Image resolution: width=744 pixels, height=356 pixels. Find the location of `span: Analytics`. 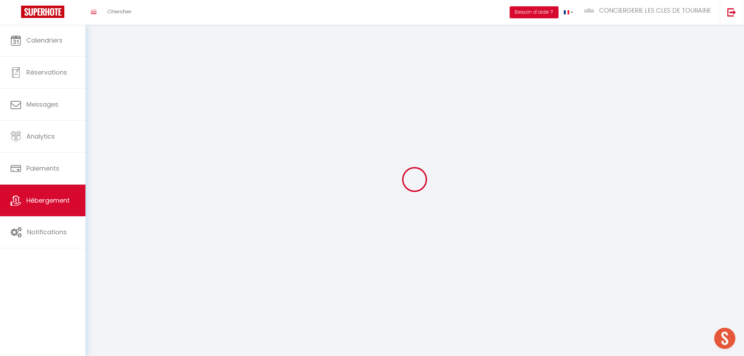

span: Analytics is located at coordinates (40, 136).